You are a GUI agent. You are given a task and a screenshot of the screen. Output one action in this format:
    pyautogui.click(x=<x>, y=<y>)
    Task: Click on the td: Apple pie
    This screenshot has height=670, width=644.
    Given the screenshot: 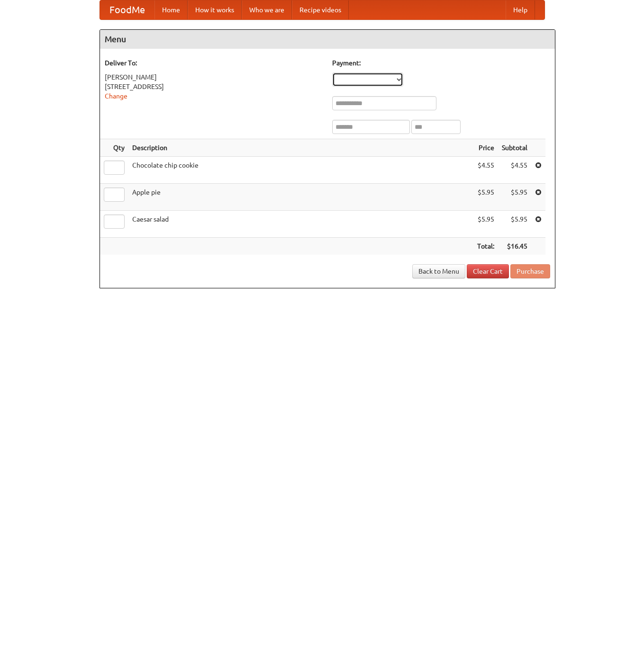 What is the action you would take?
    pyautogui.click(x=301, y=197)
    